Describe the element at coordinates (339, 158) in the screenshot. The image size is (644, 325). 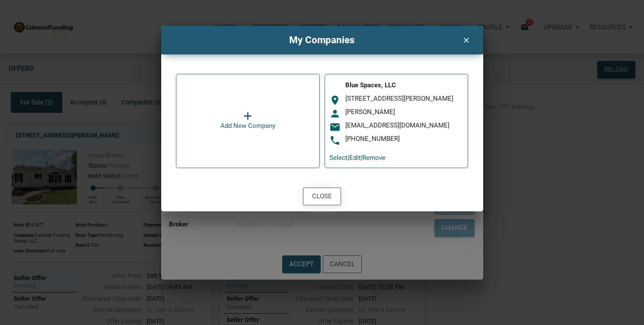
I see `a: Select` at that location.